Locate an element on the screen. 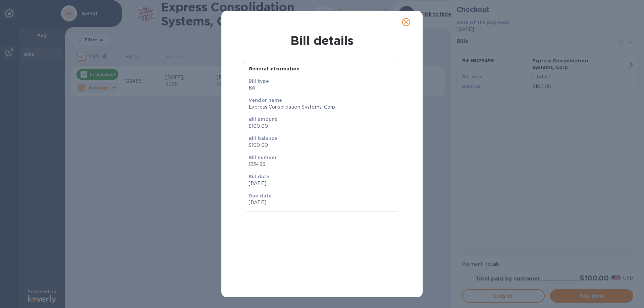 The image size is (644, 308). b: Bill amount is located at coordinates (263, 119).